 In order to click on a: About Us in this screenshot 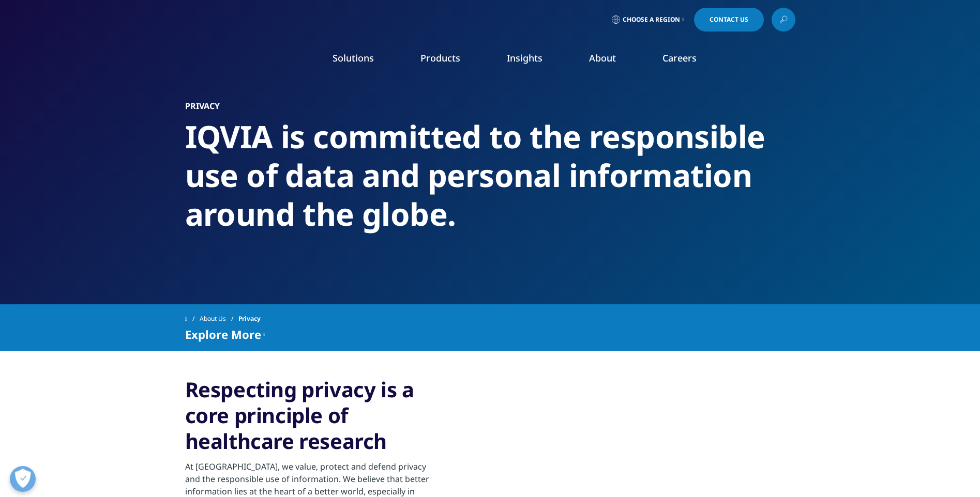, I will do `click(219, 319)`.